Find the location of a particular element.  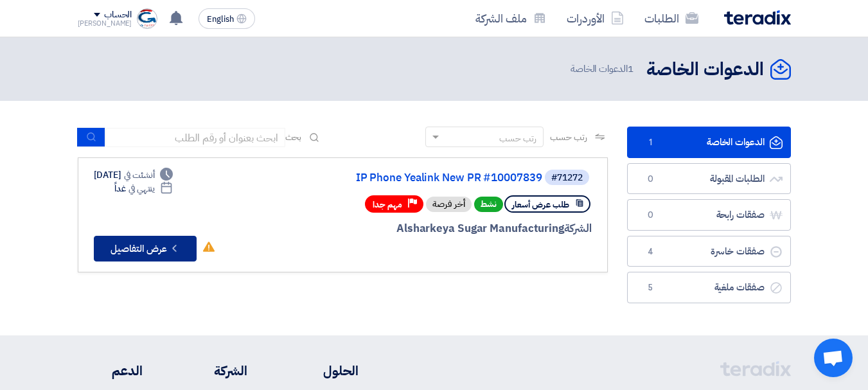

div: رتب حسب is located at coordinates (518, 138).